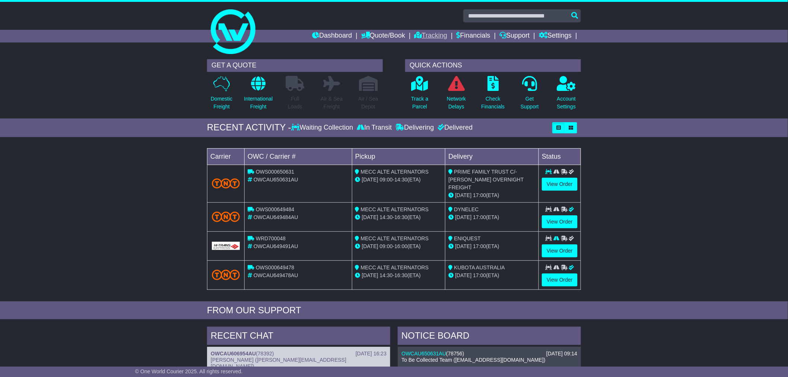 The image size is (788, 377). What do you see at coordinates (455, 353) in the screenshot?
I see `span: 78756` at bounding box center [455, 353].